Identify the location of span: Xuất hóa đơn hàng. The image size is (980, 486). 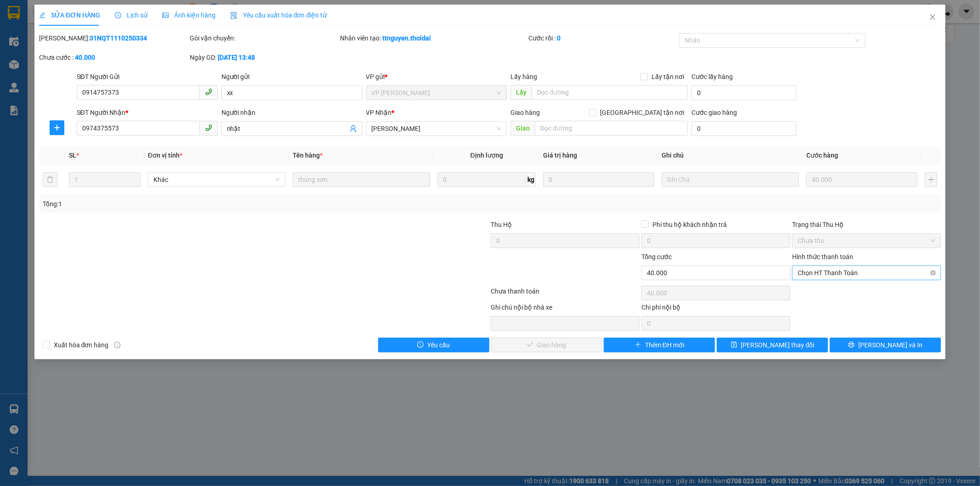
(81, 345).